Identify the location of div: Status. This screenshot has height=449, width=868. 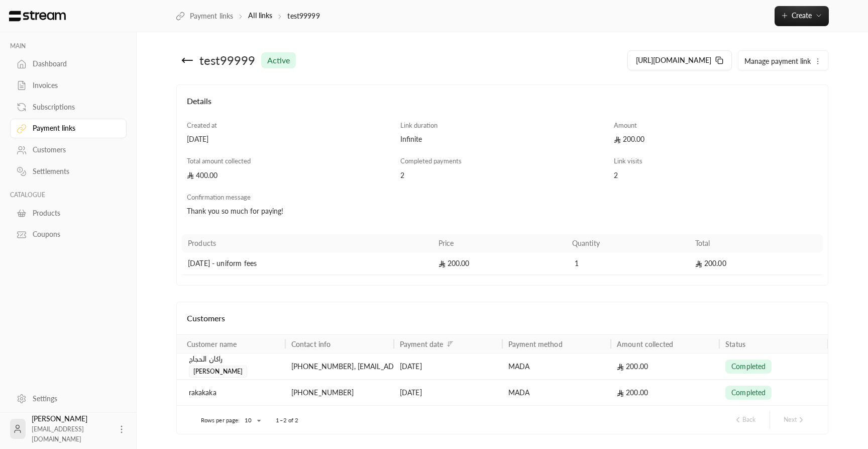
(736, 344).